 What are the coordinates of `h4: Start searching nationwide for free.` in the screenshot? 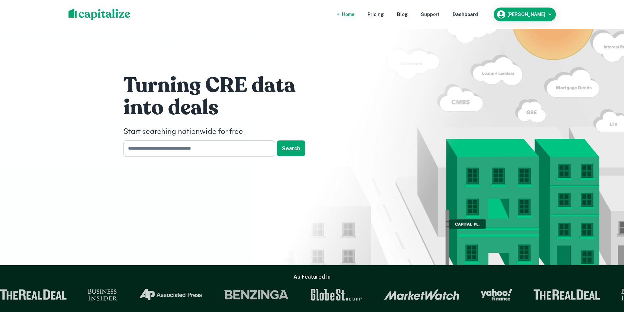 It's located at (222, 132).